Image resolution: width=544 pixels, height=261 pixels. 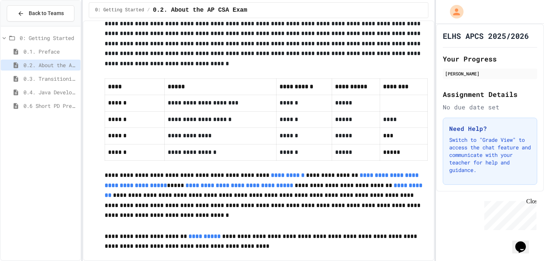 What do you see at coordinates (46, 13) in the screenshot?
I see `span: Back to Teams` at bounding box center [46, 13].